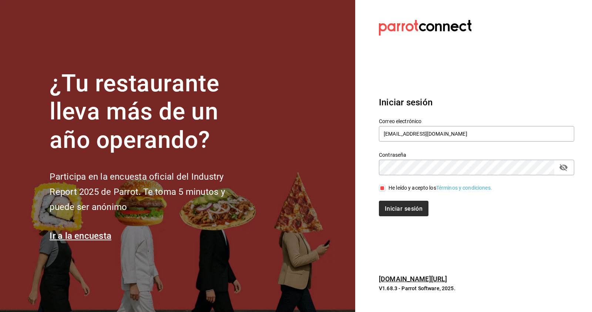 Image resolution: width=592 pixels, height=312 pixels. What do you see at coordinates (464, 188) in the screenshot?
I see `font: Términos y condiciones.` at bounding box center [464, 188].